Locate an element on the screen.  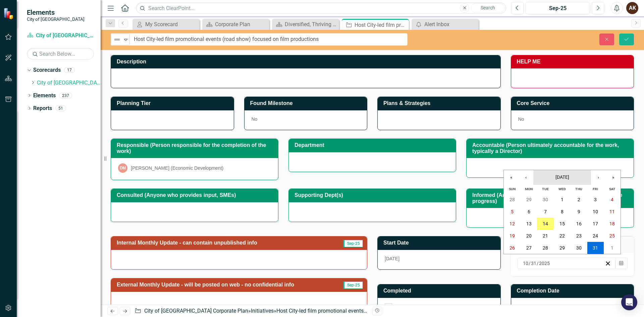
input: mm is located at coordinates (526, 264).